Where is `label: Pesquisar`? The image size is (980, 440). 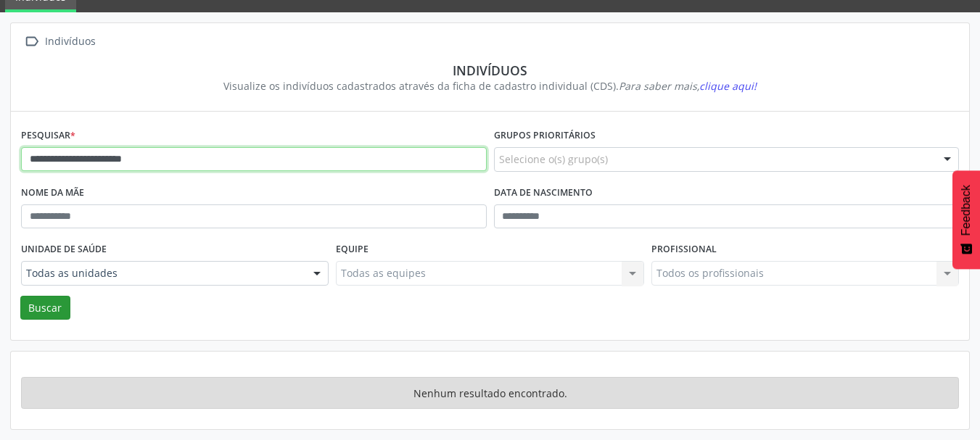
label: Pesquisar is located at coordinates (48, 136).